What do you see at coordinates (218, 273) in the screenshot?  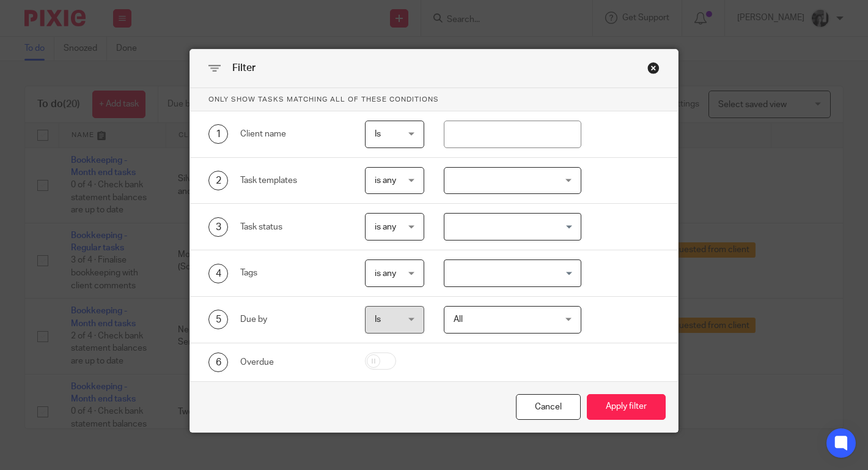 I see `div: 4` at bounding box center [218, 273].